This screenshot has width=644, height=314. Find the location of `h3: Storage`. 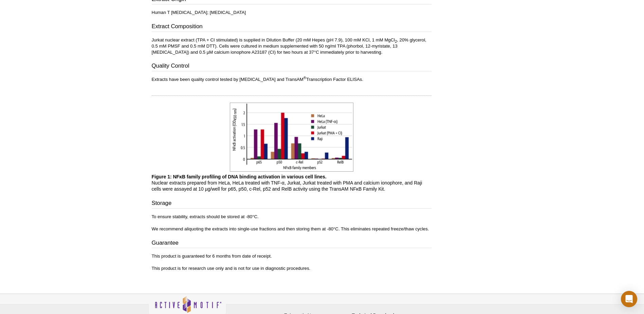

h3: Storage is located at coordinates (292, 204).